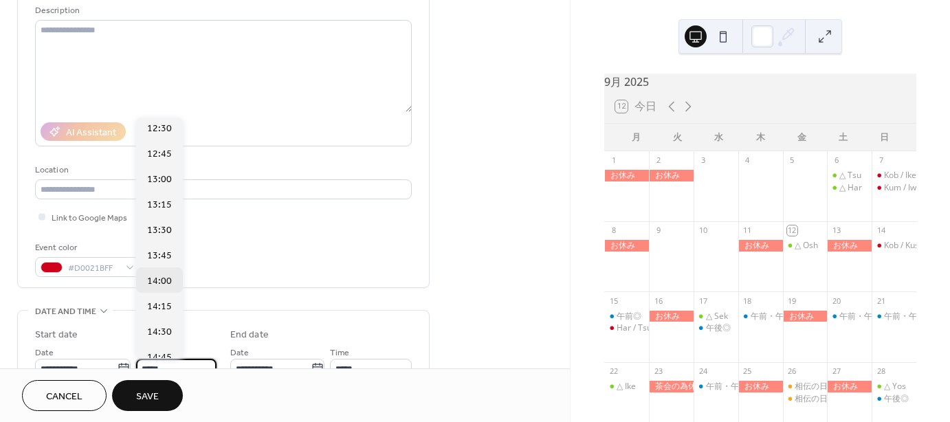 The height and width of the screenshot is (422, 950). What do you see at coordinates (613, 230) in the screenshot?
I see `div: 8` at bounding box center [613, 230].